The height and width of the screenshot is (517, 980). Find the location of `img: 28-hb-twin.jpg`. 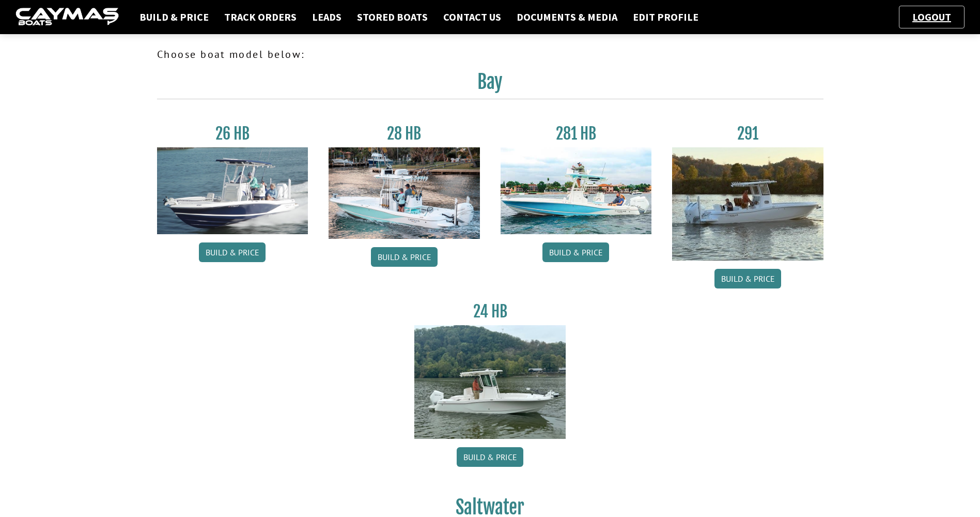

img: 28-hb-twin.jpg is located at coordinates (576, 191).